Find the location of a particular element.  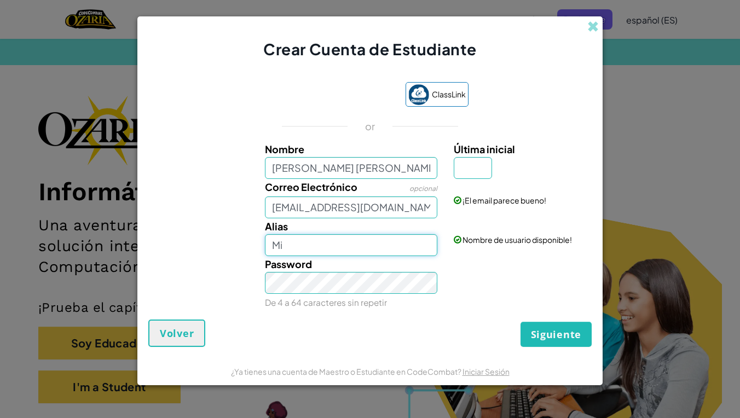

span: Password is located at coordinates (288, 264).